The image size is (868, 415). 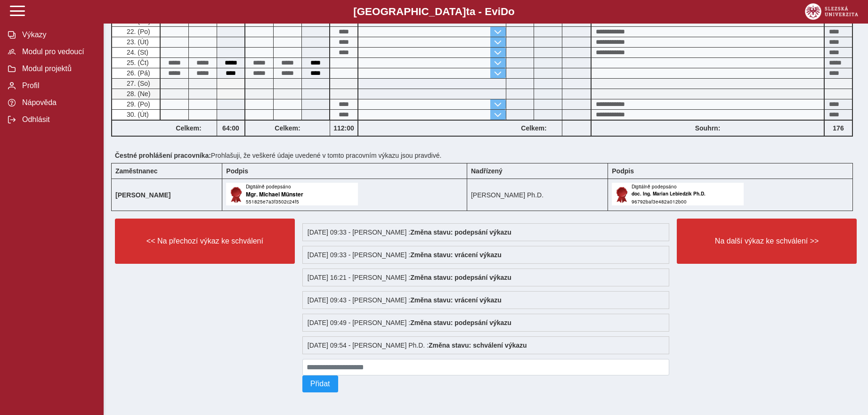 What do you see at coordinates (58, 103) in the screenshot?
I see `span: Nápověda` at bounding box center [58, 103].